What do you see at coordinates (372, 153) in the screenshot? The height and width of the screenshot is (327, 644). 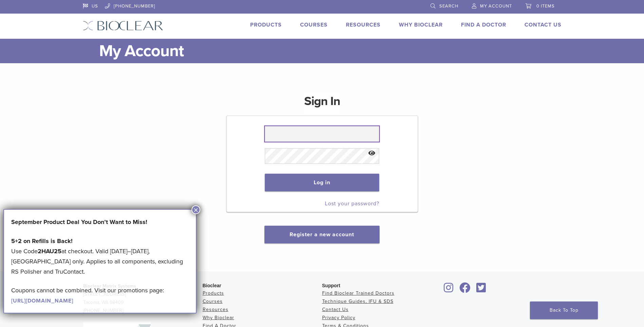 I see `button: Show password` at bounding box center [372, 153].